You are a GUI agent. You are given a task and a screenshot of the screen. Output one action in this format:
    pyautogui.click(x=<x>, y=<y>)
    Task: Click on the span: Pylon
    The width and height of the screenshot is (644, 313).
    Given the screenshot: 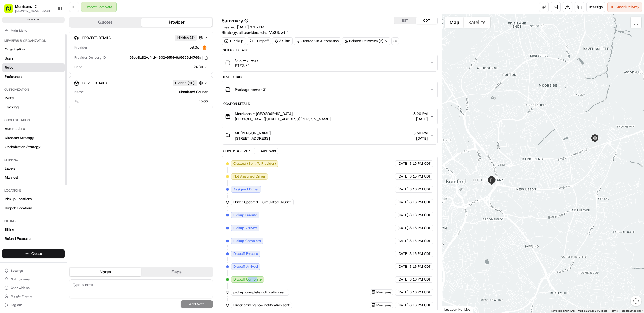 What is the action you would take?
    pyautogui.click(x=59, y=135)
    